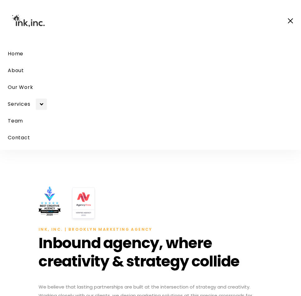 Image resolution: width=301 pixels, height=296 pixels. Describe the element at coordinates (144, 286) in the screenshot. I see `span: We believe that lasting partnerships are built at the intersection of strategy and creativity.` at that location.